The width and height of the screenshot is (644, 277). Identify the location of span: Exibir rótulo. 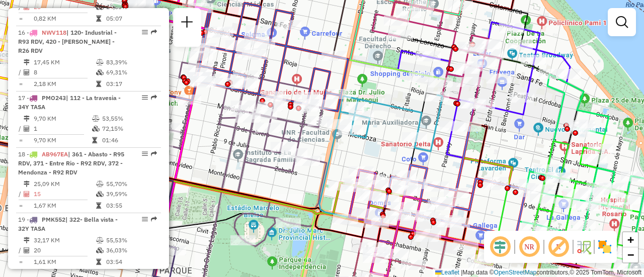
(558, 247).